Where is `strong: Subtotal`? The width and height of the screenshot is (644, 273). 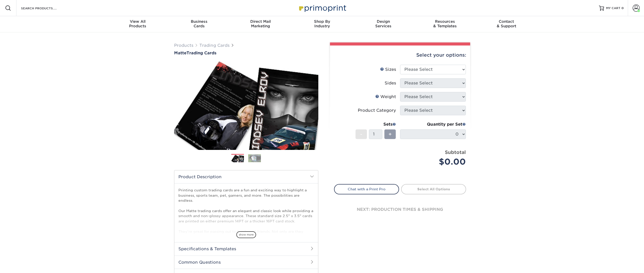
strong: Subtotal is located at coordinates (455, 153).